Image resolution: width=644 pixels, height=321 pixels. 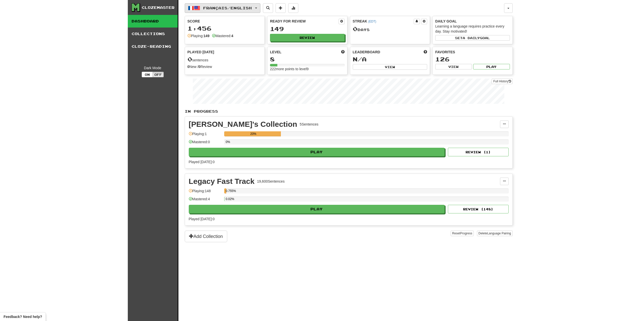 I want to click on button: Review (148), so click(x=478, y=209).